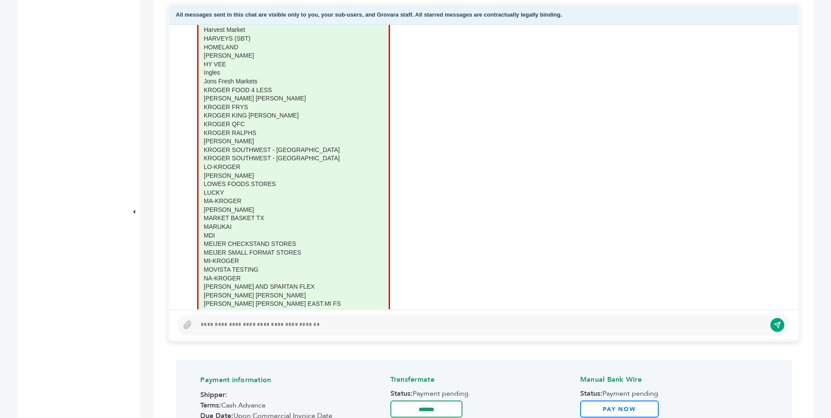  Describe the element at coordinates (294, 378) in the screenshot. I see `h4: Payment information` at that location.